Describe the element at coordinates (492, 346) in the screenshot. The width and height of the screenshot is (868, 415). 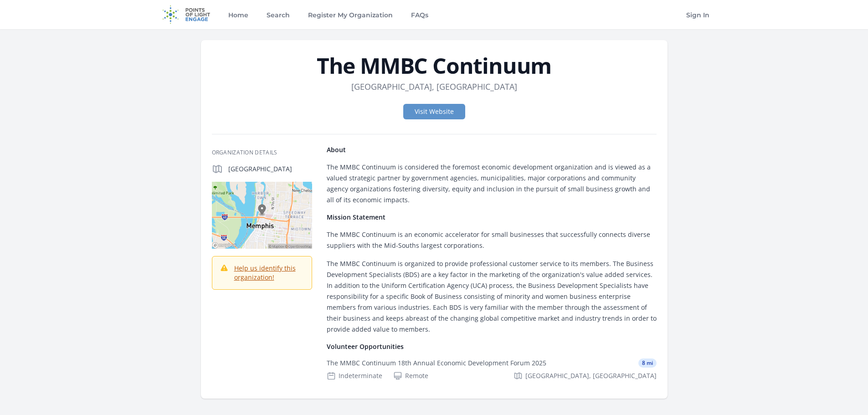
I see `h4: Volunteer Opportunities` at that location.